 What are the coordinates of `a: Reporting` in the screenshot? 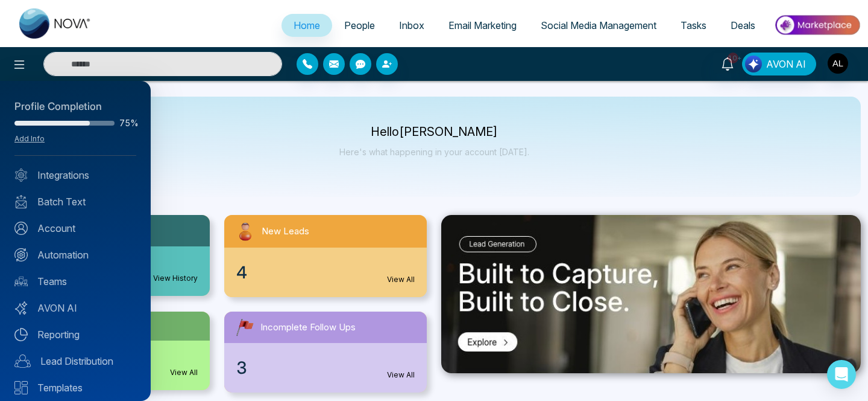 It's located at (75, 334).